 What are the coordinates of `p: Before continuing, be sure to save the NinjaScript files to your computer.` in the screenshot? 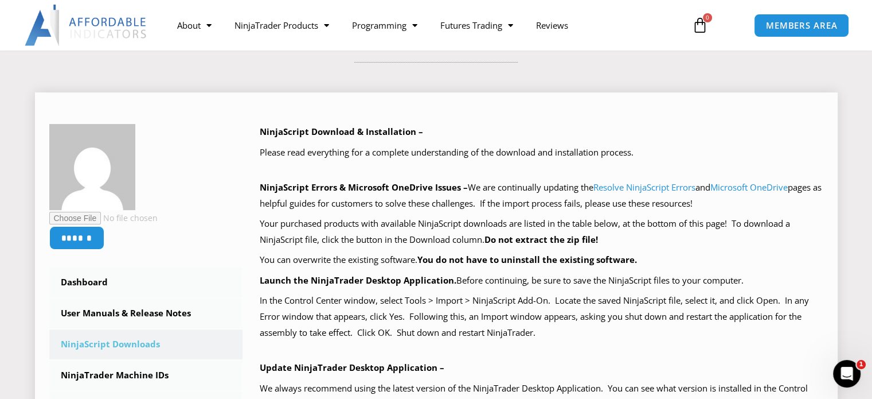 It's located at (541, 280).